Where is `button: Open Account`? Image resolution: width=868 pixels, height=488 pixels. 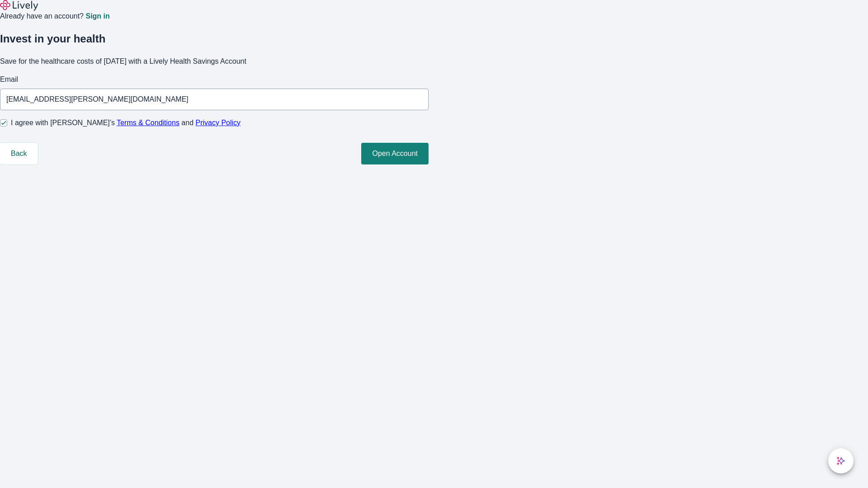 button: Open Account is located at coordinates (395, 154).